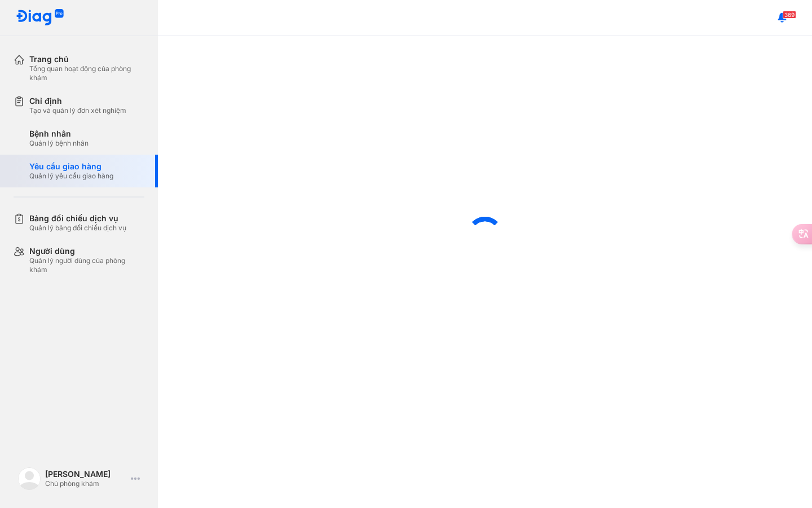 Image resolution: width=812 pixels, height=508 pixels. I want to click on div: Chủ phòng khám, so click(86, 483).